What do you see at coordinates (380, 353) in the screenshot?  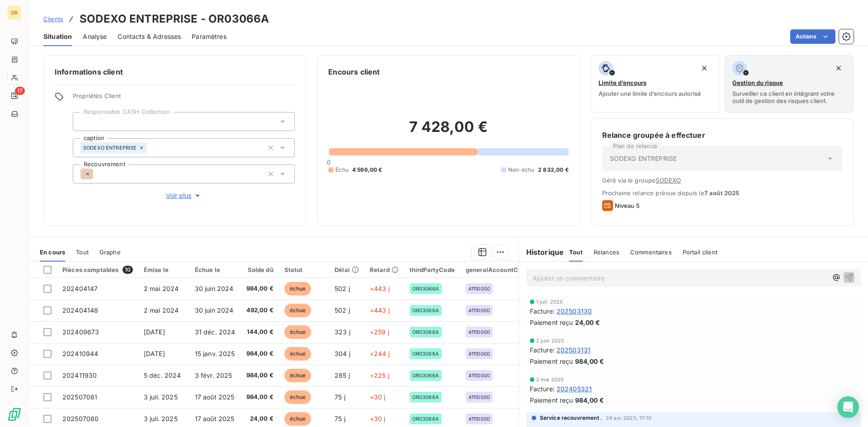 I see `span: +244 j` at bounding box center [380, 353].